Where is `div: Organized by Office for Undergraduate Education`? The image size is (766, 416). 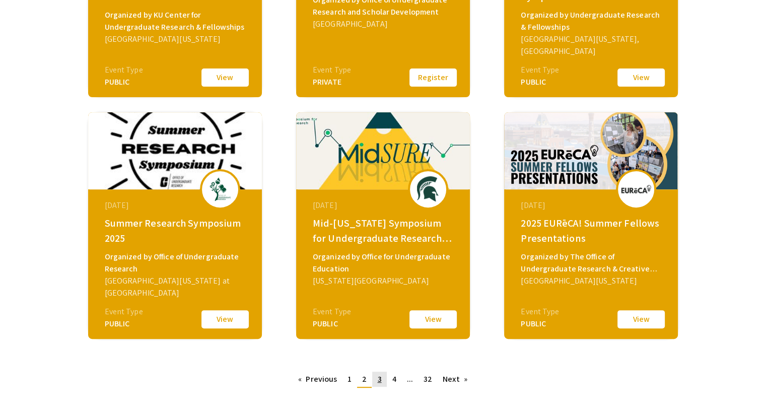 div: Organized by Office for Undergraduate Education is located at coordinates (384, 263).